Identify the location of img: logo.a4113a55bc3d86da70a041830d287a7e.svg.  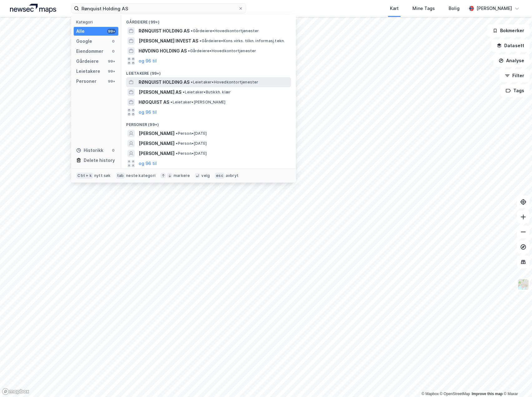
(33, 8).